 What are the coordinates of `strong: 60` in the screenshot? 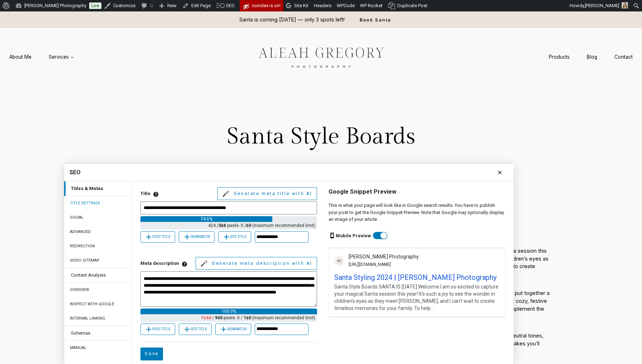 It's located at (249, 225).